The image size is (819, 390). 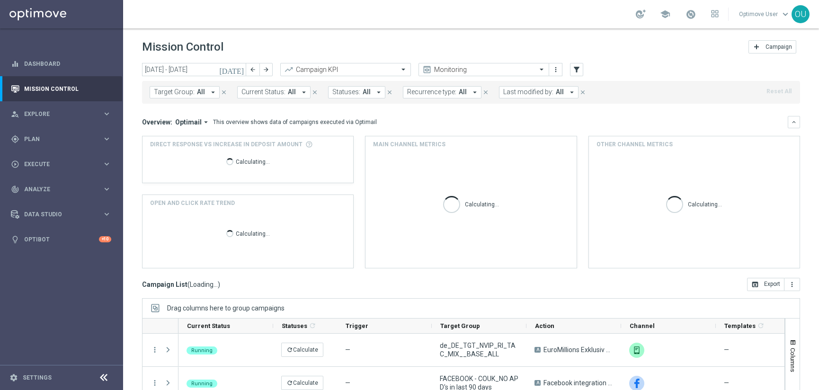 I want to click on button: Statuses: All arrow_drop_down, so click(x=356, y=92).